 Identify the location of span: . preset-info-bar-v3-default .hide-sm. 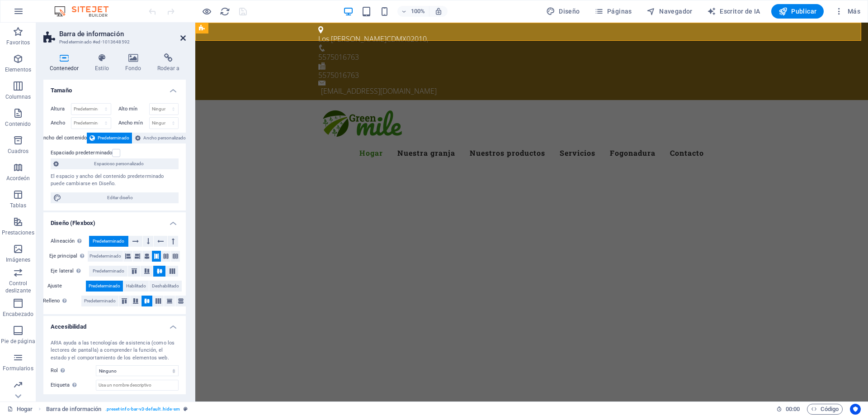
(142, 409).